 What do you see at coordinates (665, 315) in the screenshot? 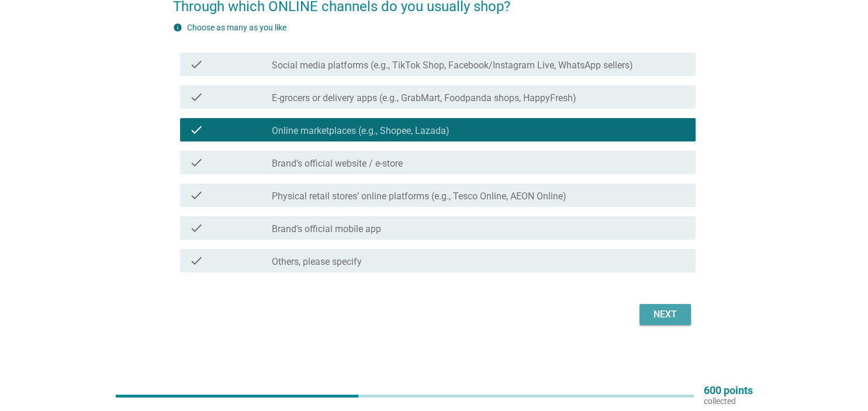
I see `div: Next` at bounding box center [665, 315].